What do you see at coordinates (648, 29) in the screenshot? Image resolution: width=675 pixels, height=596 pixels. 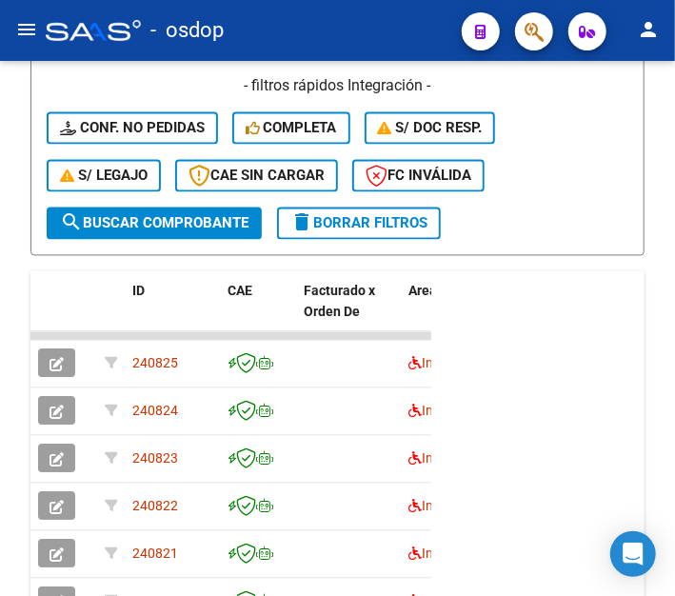 I see `mat-icon: person` at bounding box center [648, 29].